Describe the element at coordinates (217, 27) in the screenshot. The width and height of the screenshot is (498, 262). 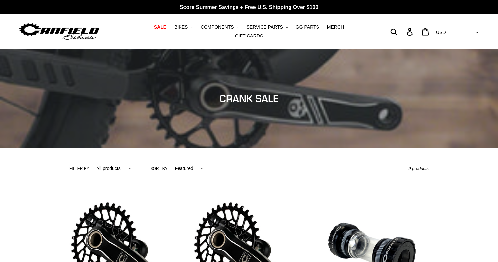
I see `span: COMPONENTS` at that location.